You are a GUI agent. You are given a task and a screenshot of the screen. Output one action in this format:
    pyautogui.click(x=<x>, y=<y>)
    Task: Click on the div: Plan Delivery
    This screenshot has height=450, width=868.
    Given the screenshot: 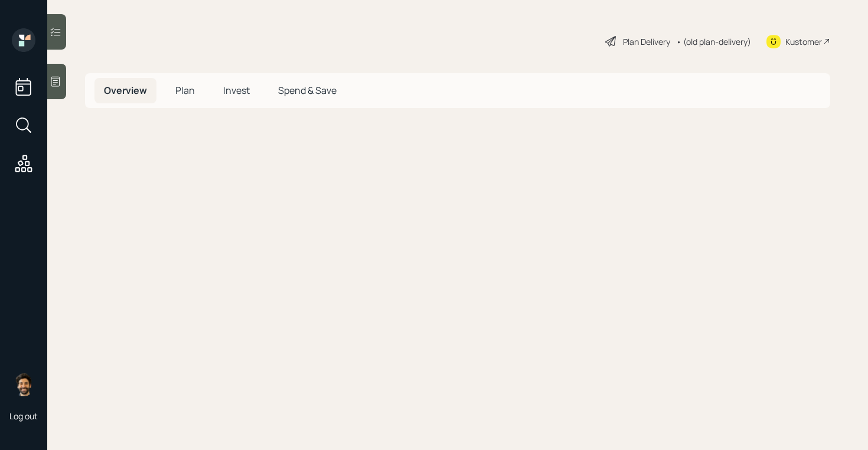 What is the action you would take?
    pyautogui.click(x=647, y=42)
    